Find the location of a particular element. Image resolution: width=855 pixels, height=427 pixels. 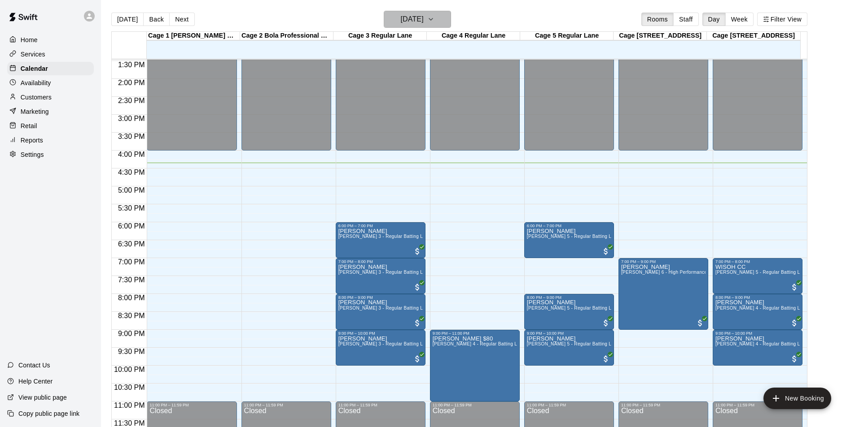

div: 8:00 PM – 9:00 PM: Shahriar Hasan is located at coordinates (757, 312).